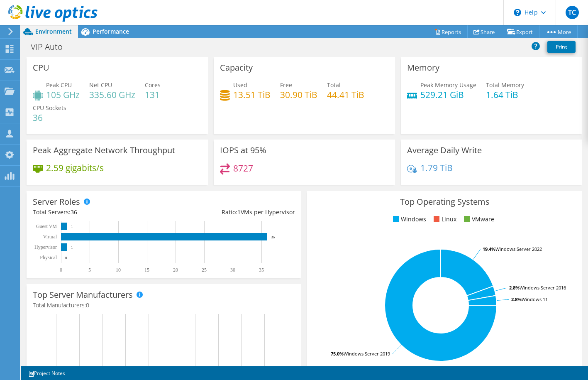 This screenshot has width=588, height=380. What do you see at coordinates (49, 107) in the screenshot?
I see `span: CPU Sockets` at bounding box center [49, 107].